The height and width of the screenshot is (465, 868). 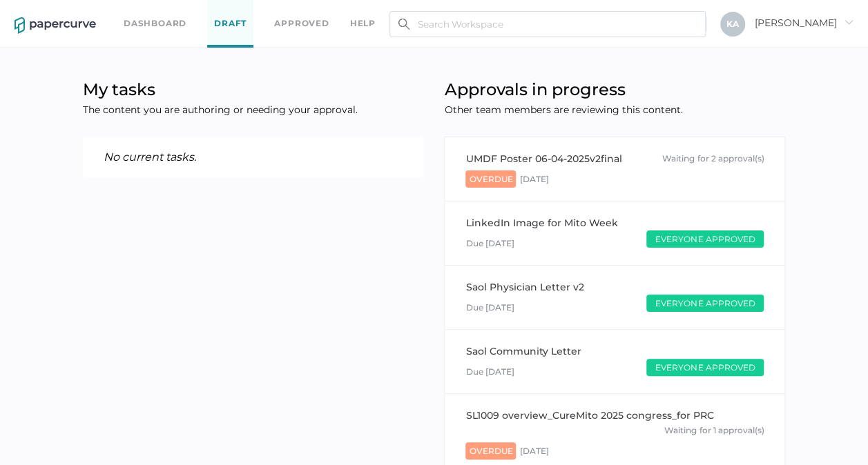 I want to click on h1: Approvals in progress, so click(x=563, y=89).